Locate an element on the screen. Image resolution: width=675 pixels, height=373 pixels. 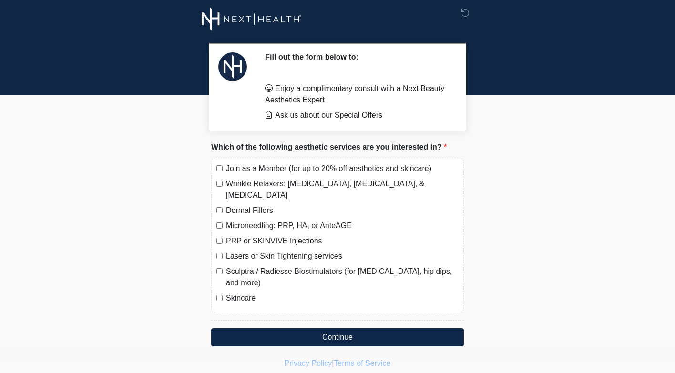
input: PRP or SKINVIVE Injections is located at coordinates (219, 241).